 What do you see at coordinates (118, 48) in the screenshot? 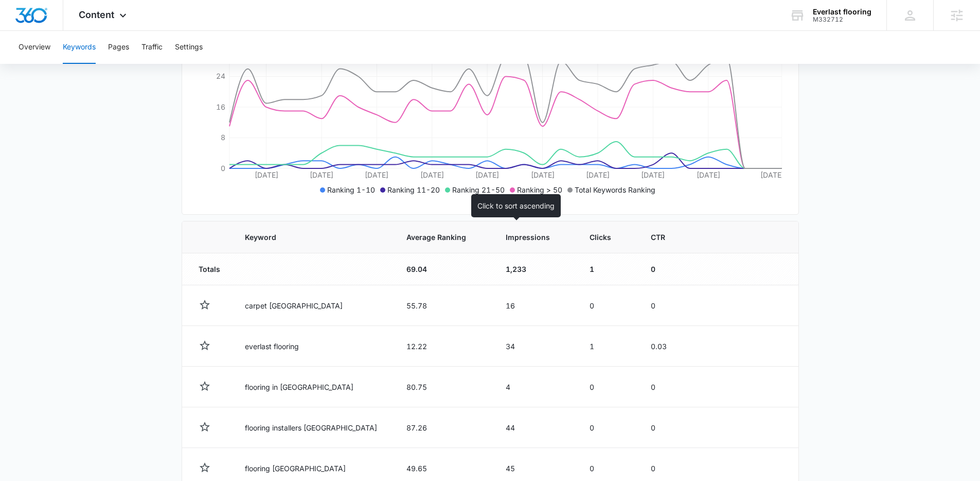
I see `button: Pages` at bounding box center [118, 48].